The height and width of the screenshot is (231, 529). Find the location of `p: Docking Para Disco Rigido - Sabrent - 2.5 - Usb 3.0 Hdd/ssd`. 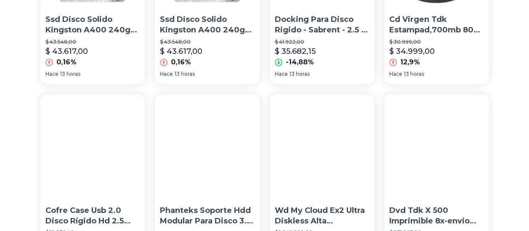

p: Docking Para Disco Rigido - Sabrent - 2.5 - Usb 3.0 Hdd/ssd is located at coordinates (322, 25).